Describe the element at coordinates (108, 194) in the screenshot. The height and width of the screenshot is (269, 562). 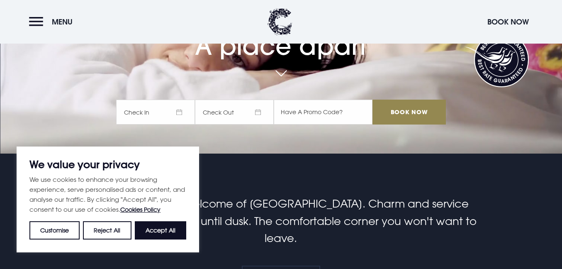
I see `p: We use cookies to enhance your browsing experience, serve personalised ads or content, and analys...` at that location.